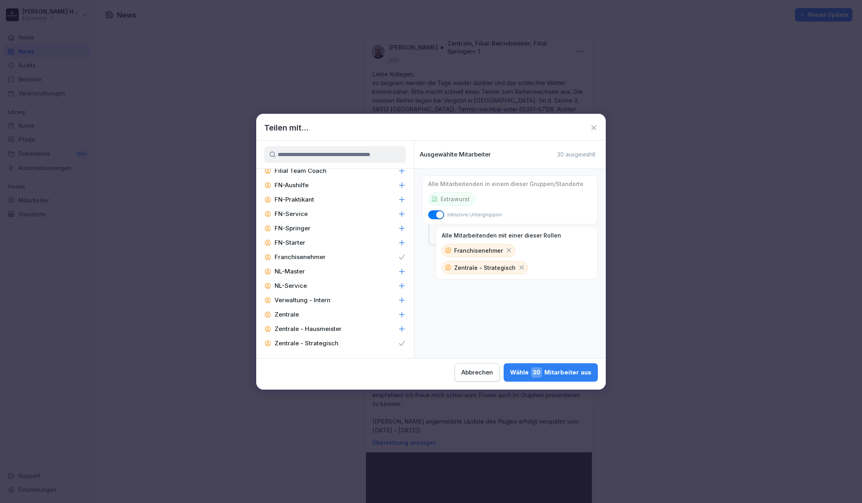 The height and width of the screenshot is (503, 862). I want to click on p: FN-Service, so click(291, 214).